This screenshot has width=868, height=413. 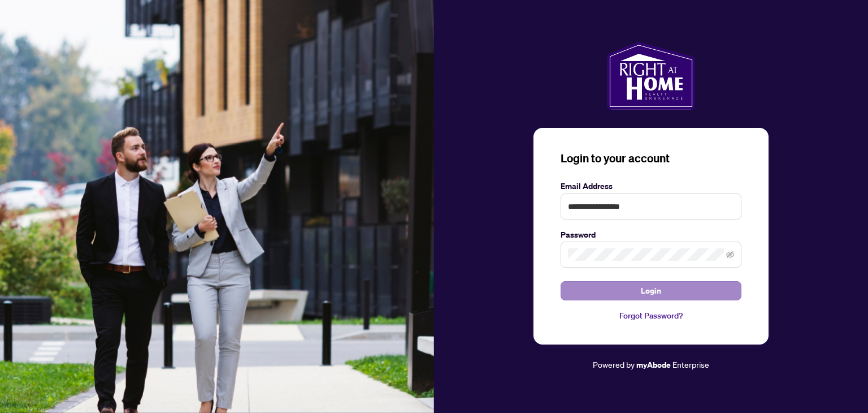 I want to click on h3: Login to your account, so click(x=651, y=158).